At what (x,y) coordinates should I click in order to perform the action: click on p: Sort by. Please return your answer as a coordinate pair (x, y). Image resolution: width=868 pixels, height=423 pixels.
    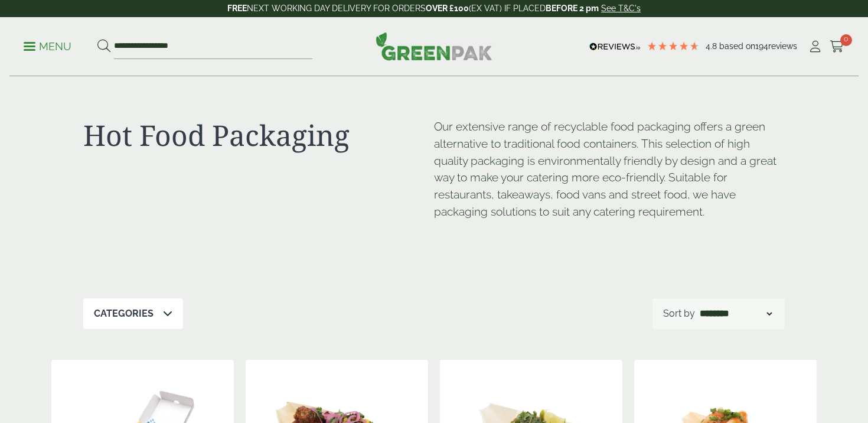
    Looking at the image, I should click on (679, 314).